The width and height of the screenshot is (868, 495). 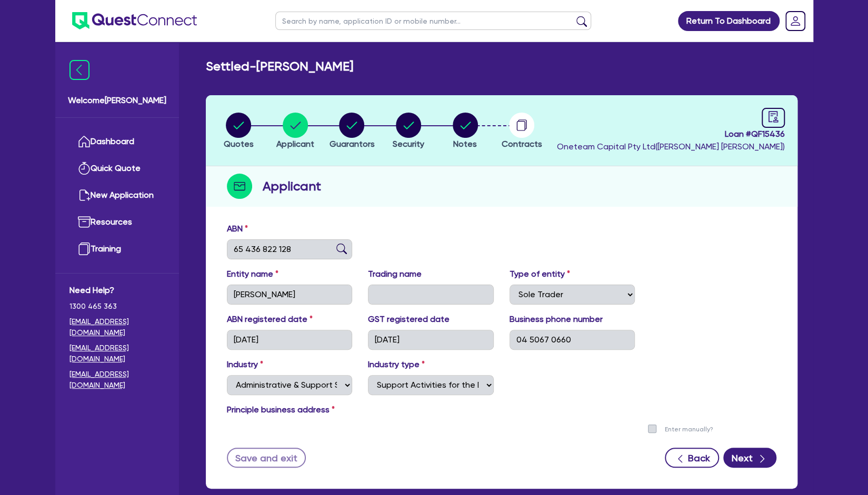 What do you see at coordinates (237, 229) in the screenshot?
I see `label: ABN` at bounding box center [237, 229].